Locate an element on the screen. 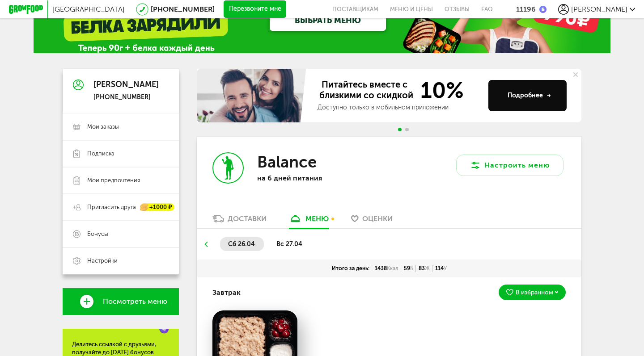 The image size is (644, 356). button: Перезвоните мне is located at coordinates (255, 9).